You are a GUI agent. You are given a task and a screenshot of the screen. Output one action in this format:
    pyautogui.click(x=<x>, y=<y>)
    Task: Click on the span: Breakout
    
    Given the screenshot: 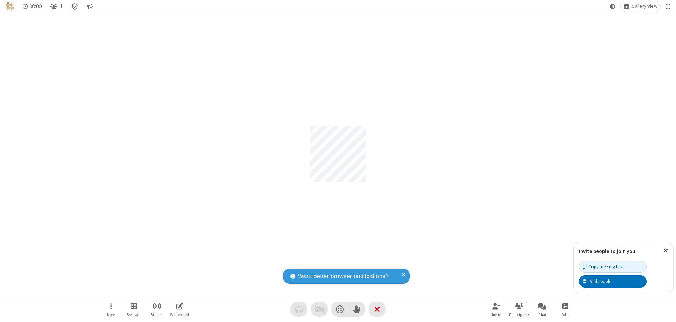 What is the action you would take?
    pyautogui.click(x=134, y=315)
    